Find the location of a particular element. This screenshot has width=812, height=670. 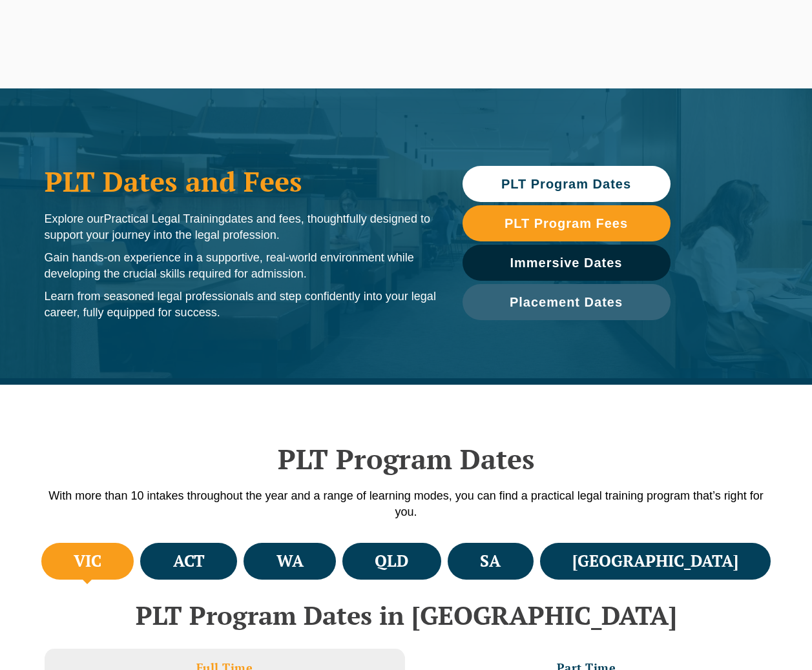

h4: WA is located at coordinates (290, 561).